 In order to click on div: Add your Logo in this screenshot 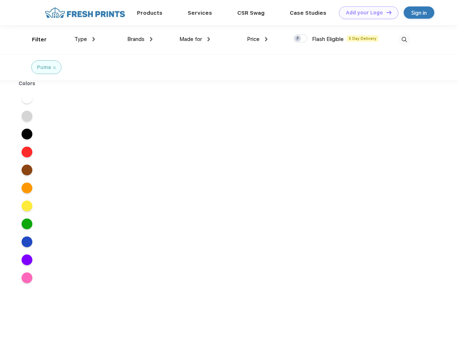, I will do `click(364, 13)`.